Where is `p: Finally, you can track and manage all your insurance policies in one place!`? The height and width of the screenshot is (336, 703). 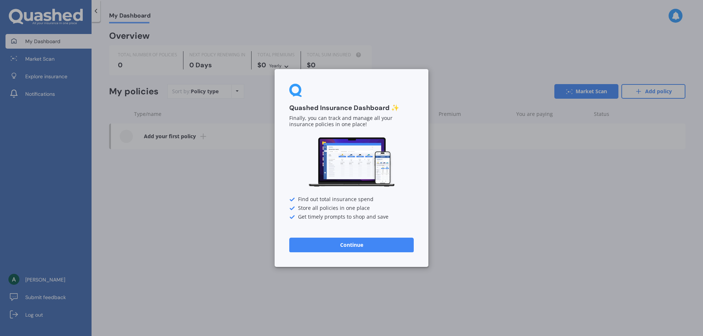 p: Finally, you can track and manage all your insurance policies in one place! is located at coordinates (351, 122).